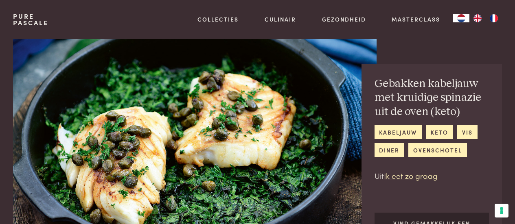 This screenshot has width=515, height=224. I want to click on a: vis, so click(467, 132).